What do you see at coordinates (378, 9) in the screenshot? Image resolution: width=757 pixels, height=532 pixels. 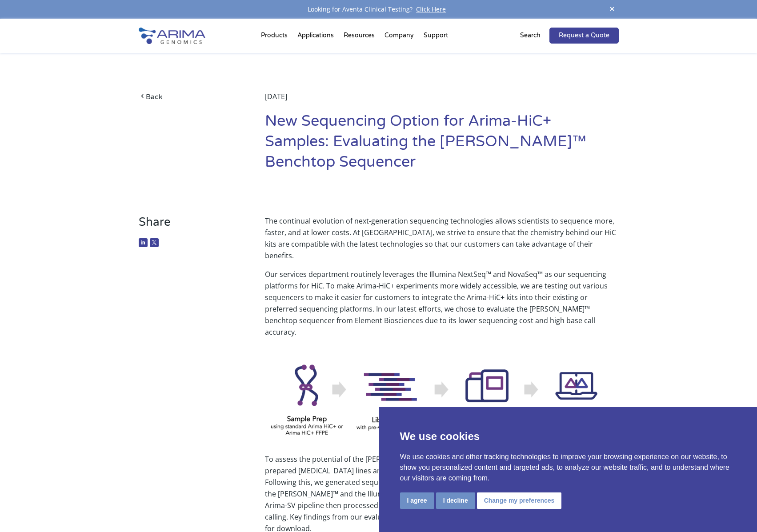 I see `div: Looking for Aventa Clinical Testing?` at bounding box center [378, 9].